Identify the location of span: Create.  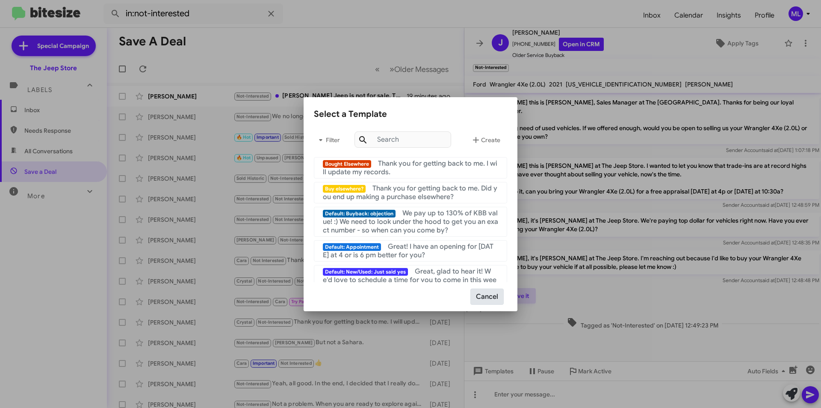
(486, 140).